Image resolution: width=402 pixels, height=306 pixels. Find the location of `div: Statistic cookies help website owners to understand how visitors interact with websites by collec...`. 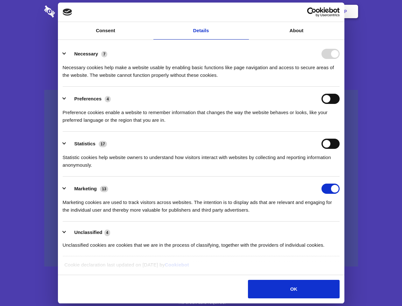

div: Statistic cookies help website owners to understand how visitors interact with websites by collec... is located at coordinates (201, 159).